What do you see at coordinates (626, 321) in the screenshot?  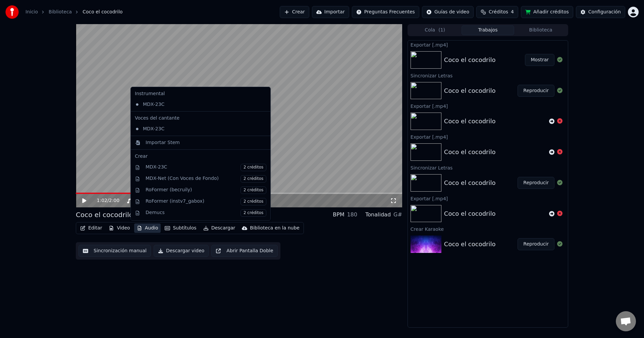 I see `div: Chat abierto` at bounding box center [626, 321].